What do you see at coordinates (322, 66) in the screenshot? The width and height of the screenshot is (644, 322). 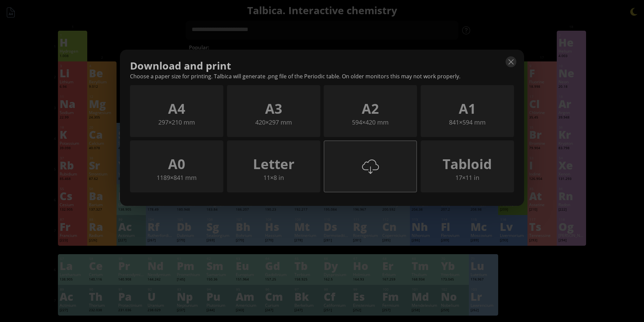 I see `div: Download and print` at bounding box center [322, 66].